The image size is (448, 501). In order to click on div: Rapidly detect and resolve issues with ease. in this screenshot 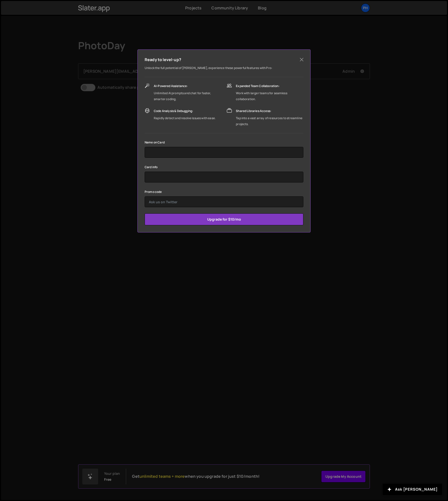, I will do `click(185, 118)`.